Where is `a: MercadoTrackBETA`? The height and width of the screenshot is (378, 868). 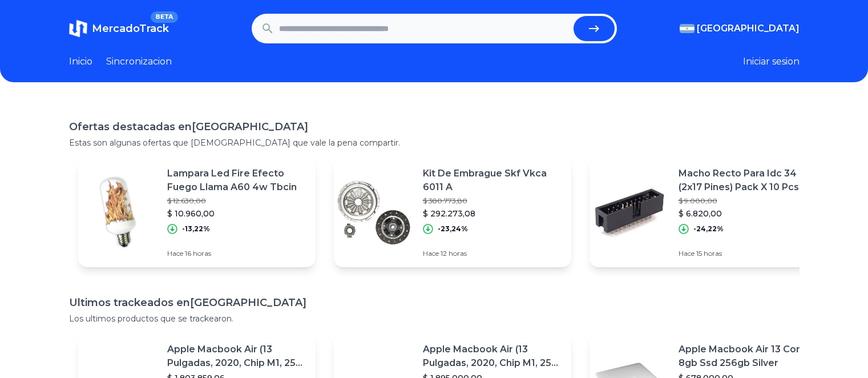
a: MercadoTrackBETA is located at coordinates (119, 29).